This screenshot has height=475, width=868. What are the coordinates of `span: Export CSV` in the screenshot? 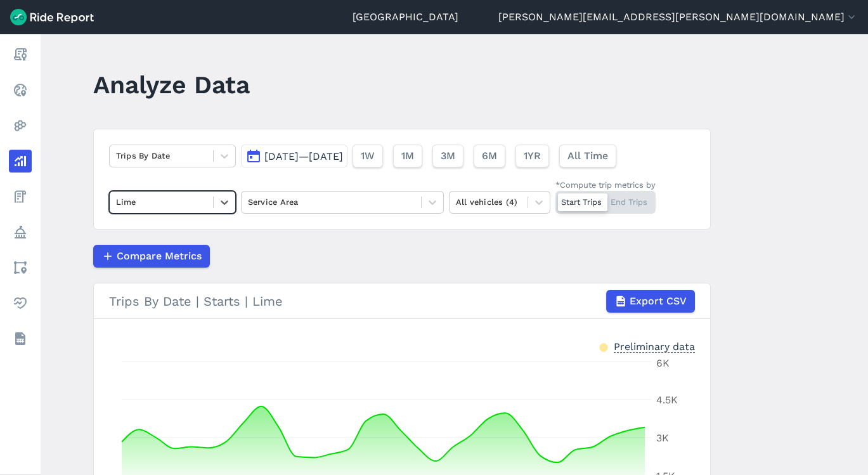 It's located at (658, 301).